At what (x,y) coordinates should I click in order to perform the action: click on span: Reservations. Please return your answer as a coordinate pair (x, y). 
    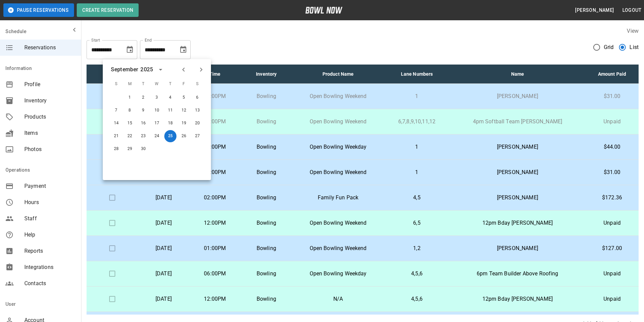
    Looking at the image, I should click on (50, 48).